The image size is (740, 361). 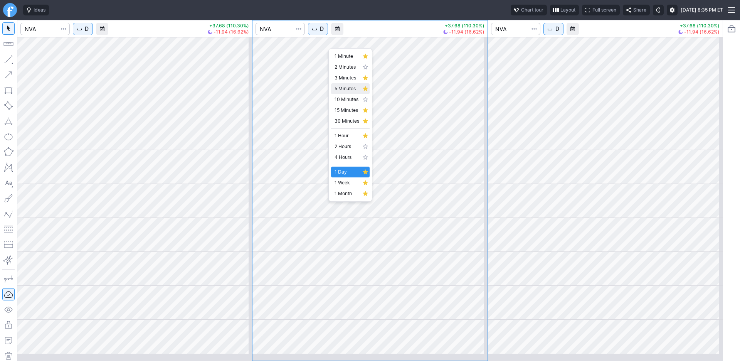 What do you see at coordinates (347, 67) in the screenshot?
I see `span: 2 Minutes` at bounding box center [347, 67].